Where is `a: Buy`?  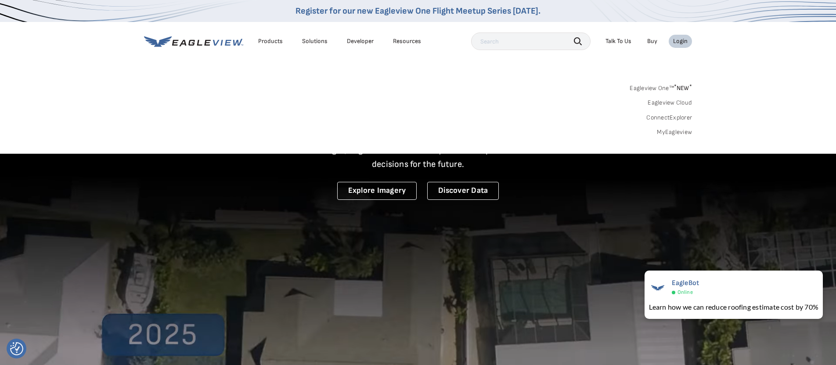
a: Buy is located at coordinates (652, 41).